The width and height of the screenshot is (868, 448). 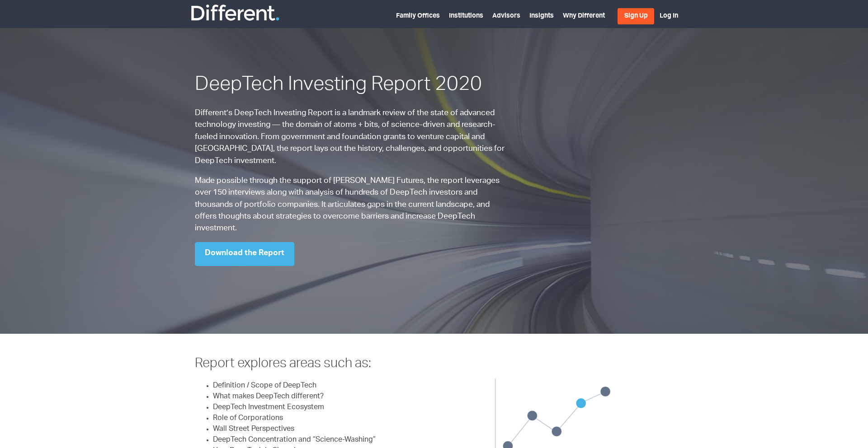 I want to click on a: Family Offices, so click(x=418, y=16).